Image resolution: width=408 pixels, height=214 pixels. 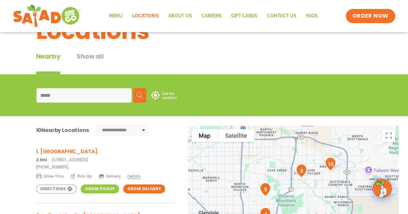 What do you see at coordinates (179, 16) in the screenshot?
I see `a: About Us` at bounding box center [179, 16].